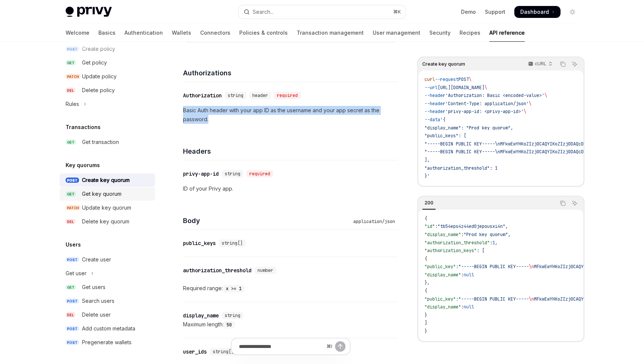 This screenshot has height=364, width=644. What do you see at coordinates (472, 227) in the screenshot?
I see `span: "tb54eps4z44ed0jepousxi4n"` at bounding box center [472, 227].